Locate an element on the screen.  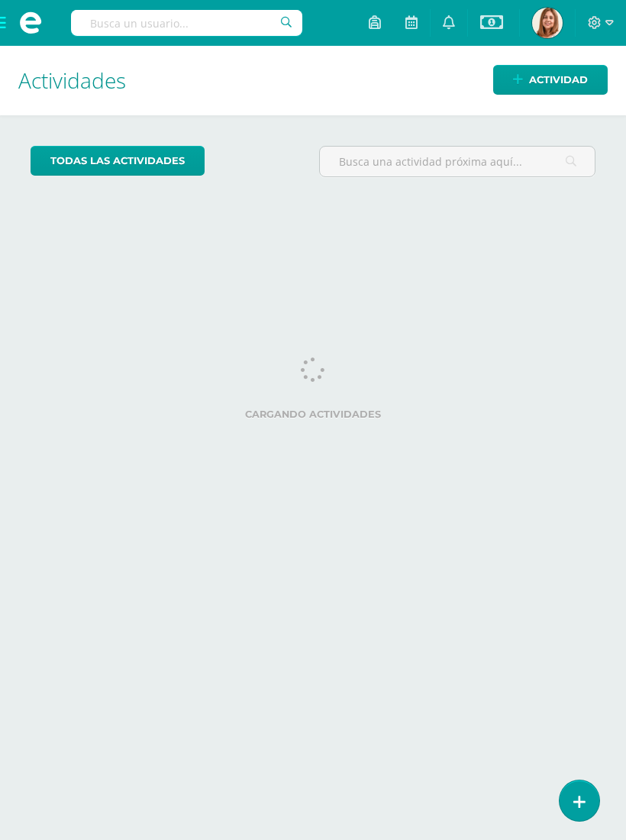
h1: Actividades is located at coordinates (313, 80).